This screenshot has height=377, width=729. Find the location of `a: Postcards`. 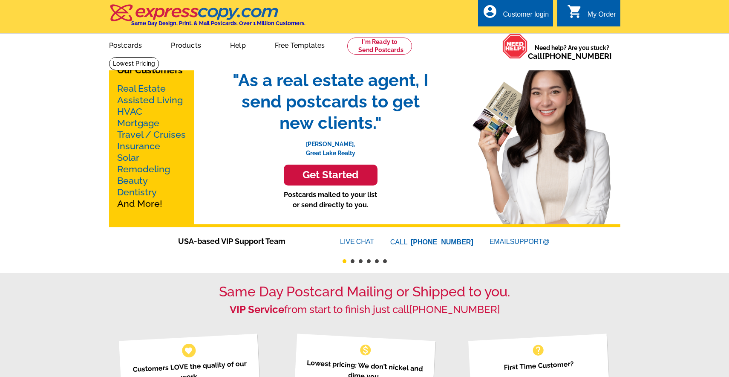

a: Postcards is located at coordinates (126, 44).